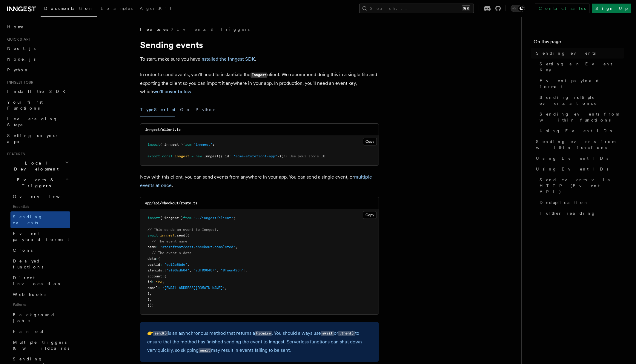 Image resolution: width=636 pixels, height=364 pixels. What do you see at coordinates (35, 166) in the screenshot?
I see `span: Local Development` at bounding box center [35, 166].